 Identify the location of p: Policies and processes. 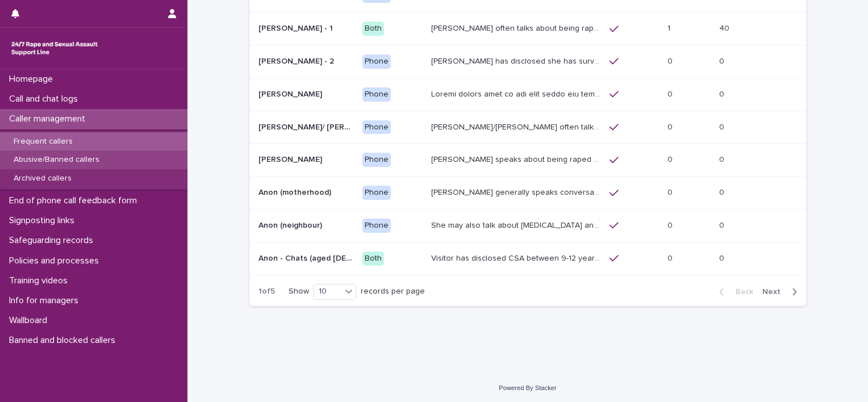
(56, 261).